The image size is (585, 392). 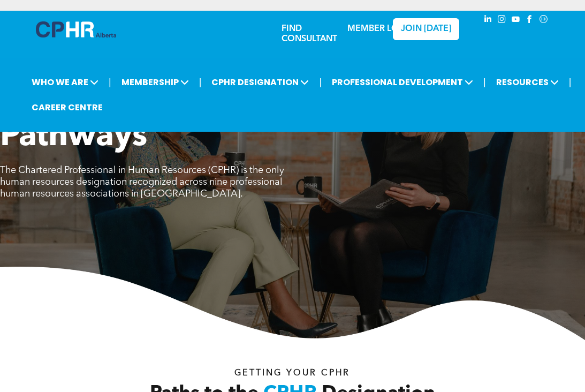 I want to click on span: PROFESSIONAL DEVELOPMENT, so click(x=403, y=82).